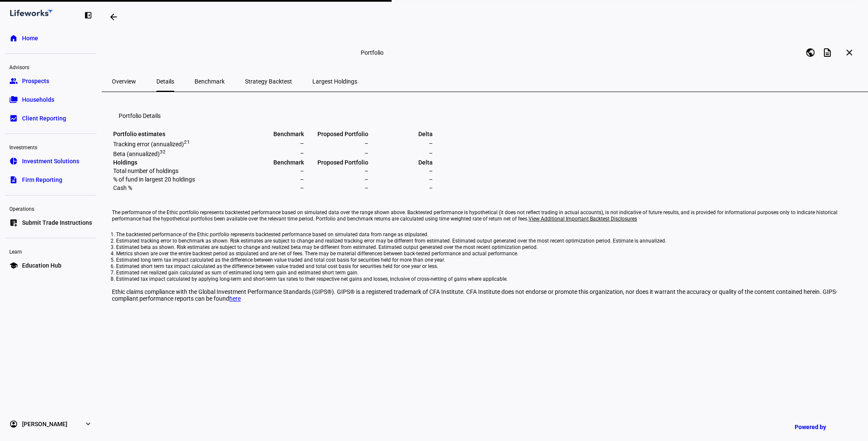  What do you see at coordinates (486, 253) in the screenshot?
I see `li: Metrics shown are over the entire backtest period as stipulated and are net of fees. There may be...` at bounding box center [486, 253].